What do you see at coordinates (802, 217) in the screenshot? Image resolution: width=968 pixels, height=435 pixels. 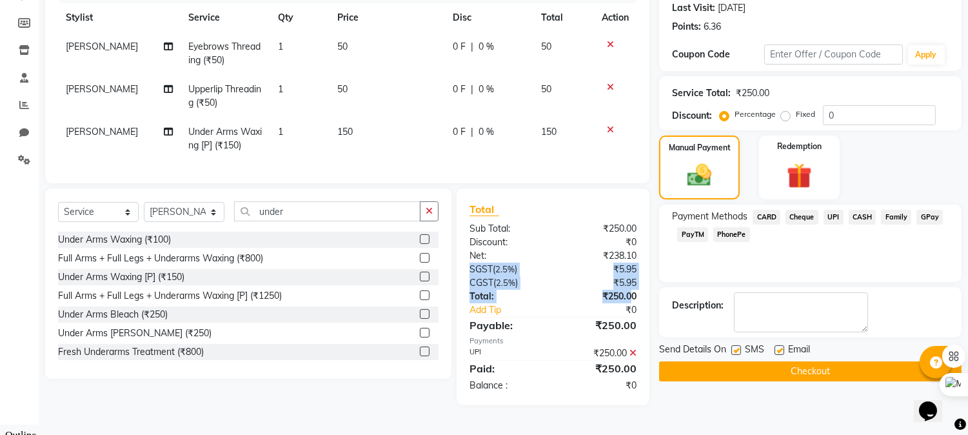 I see `span: Cheque` at bounding box center [802, 217].